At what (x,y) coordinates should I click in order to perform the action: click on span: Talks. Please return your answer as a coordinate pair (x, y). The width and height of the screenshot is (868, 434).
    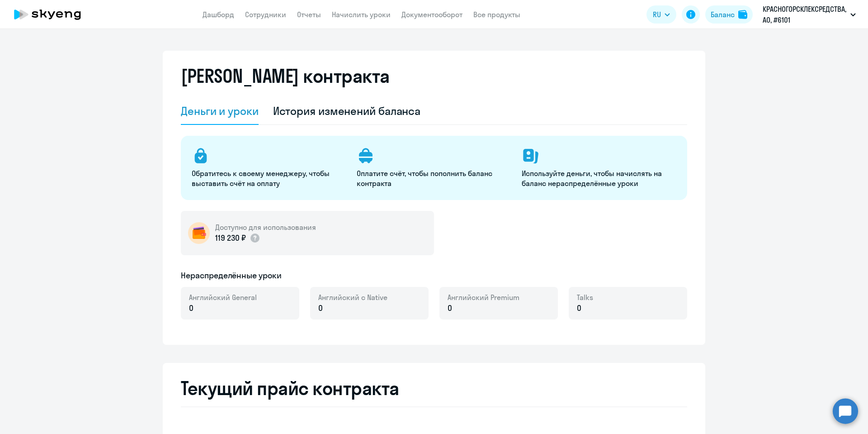
    Looking at the image, I should click on (585, 297).